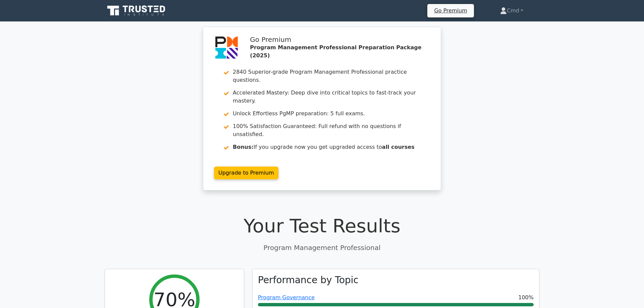  What do you see at coordinates (322, 248) in the screenshot?
I see `p: Program Management Professional` at bounding box center [322, 248].